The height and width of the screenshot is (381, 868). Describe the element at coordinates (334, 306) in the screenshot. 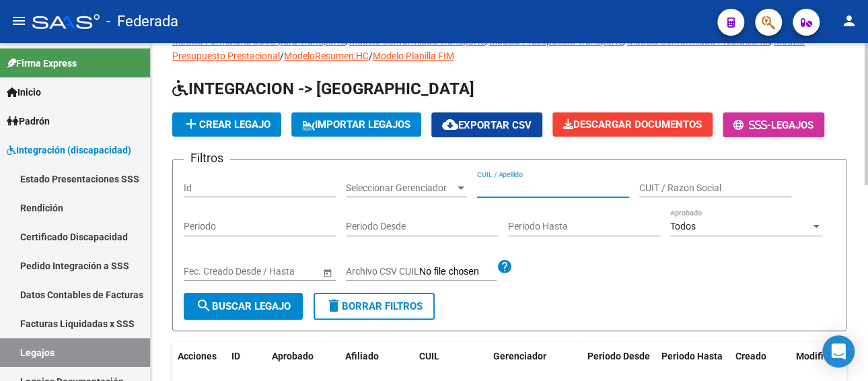

I see `mat-icon: delete` at that location.